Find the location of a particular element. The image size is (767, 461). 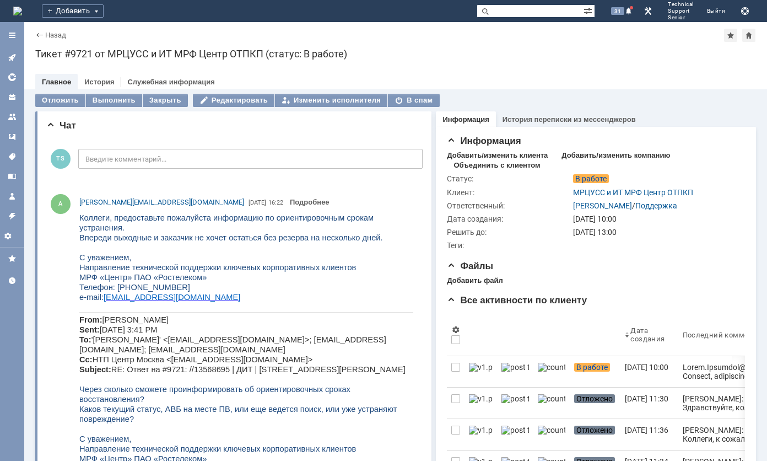

a: Поддержка is located at coordinates (656, 206).